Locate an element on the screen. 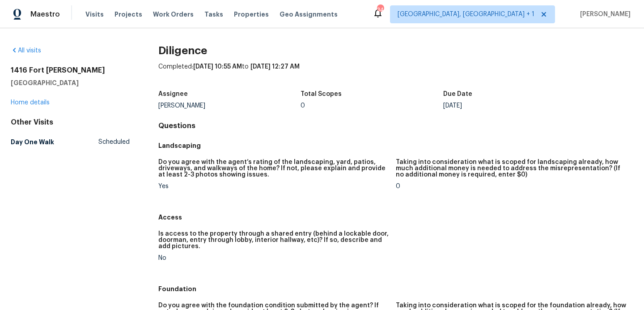 This screenshot has width=644, height=310. h5: Due Date is located at coordinates (458, 94).